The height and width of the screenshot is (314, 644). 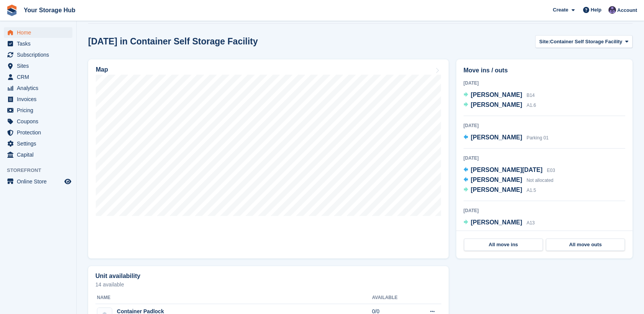 What do you see at coordinates (40, 99) in the screenshot?
I see `span: Invoices` at bounding box center [40, 99].